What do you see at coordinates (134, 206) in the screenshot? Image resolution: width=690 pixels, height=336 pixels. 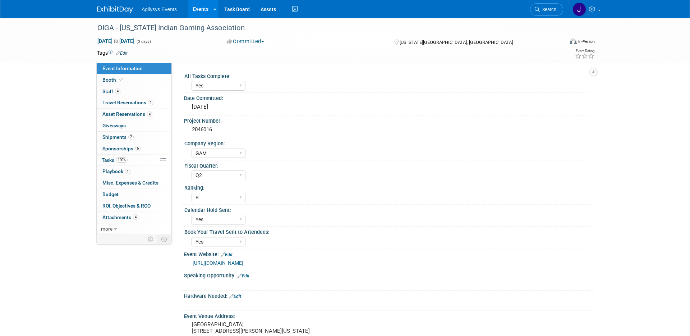 I see `a: ROI, Objectives & ROO` at bounding box center [134, 206].